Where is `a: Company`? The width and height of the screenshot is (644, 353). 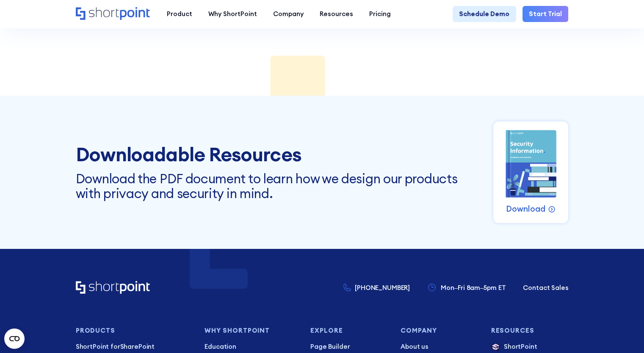
a: Company is located at coordinates (288, 14).